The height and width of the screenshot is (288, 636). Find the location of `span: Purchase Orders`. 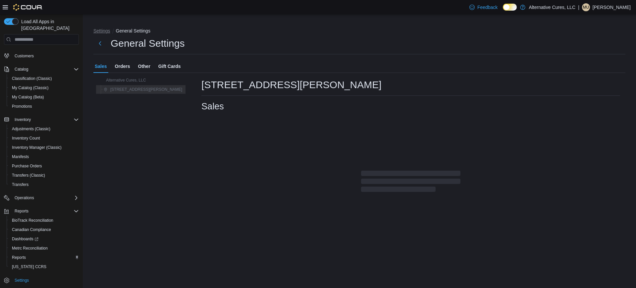

span: Purchase Orders is located at coordinates (27, 166).